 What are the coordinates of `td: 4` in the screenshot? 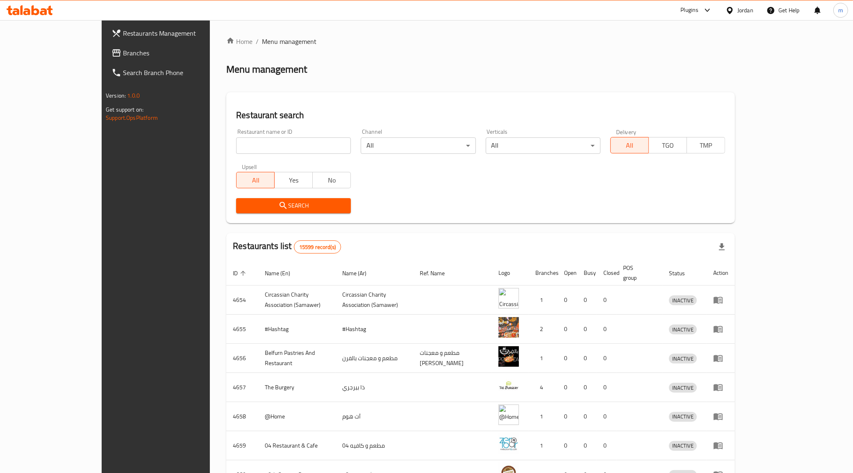 It's located at (543, 387).